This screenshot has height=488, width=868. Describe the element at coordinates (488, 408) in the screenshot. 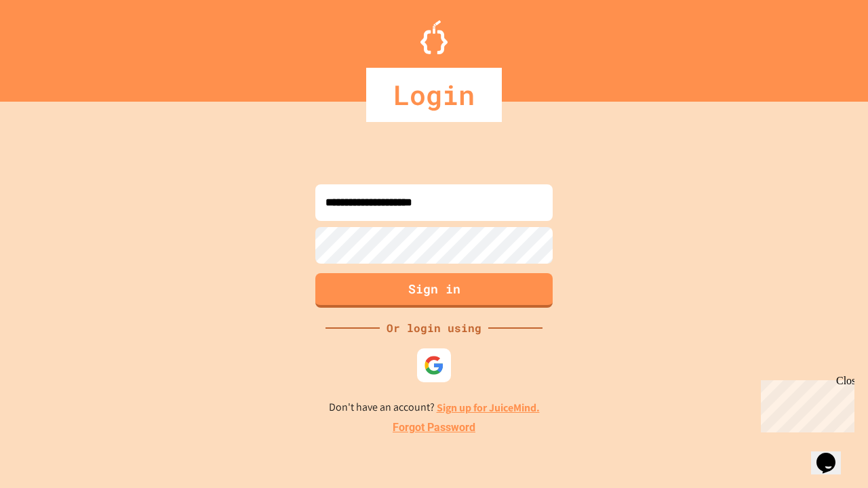

I see `a: Sign up for JuiceMind.` at that location.